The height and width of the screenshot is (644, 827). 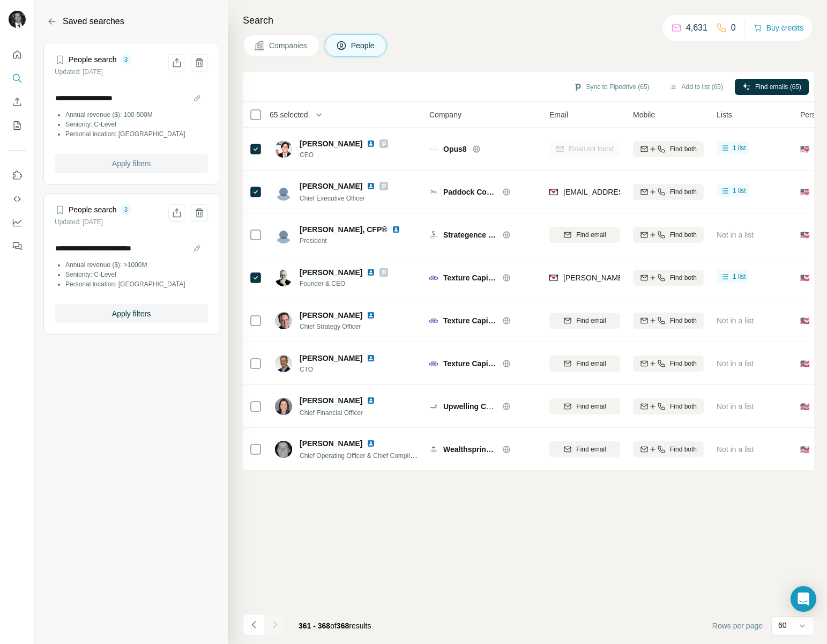 I want to click on span: Lists, so click(x=724, y=115).